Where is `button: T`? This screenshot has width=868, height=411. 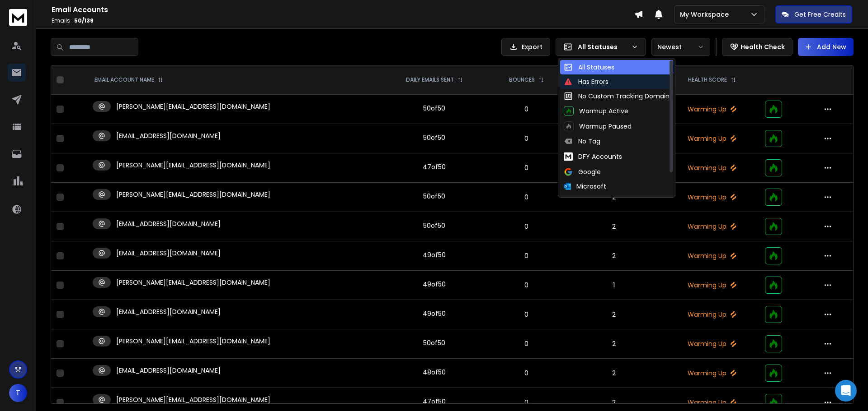 button: T is located at coordinates (18, 394).